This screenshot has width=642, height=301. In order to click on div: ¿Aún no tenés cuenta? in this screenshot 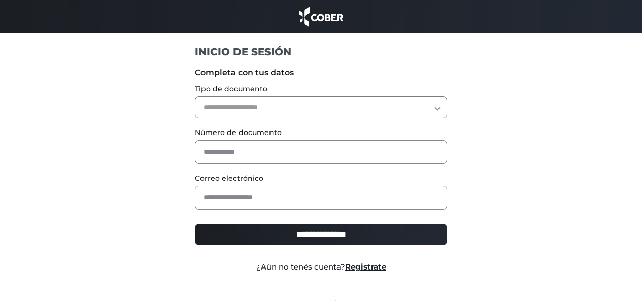, I will do `click(321, 267)`.